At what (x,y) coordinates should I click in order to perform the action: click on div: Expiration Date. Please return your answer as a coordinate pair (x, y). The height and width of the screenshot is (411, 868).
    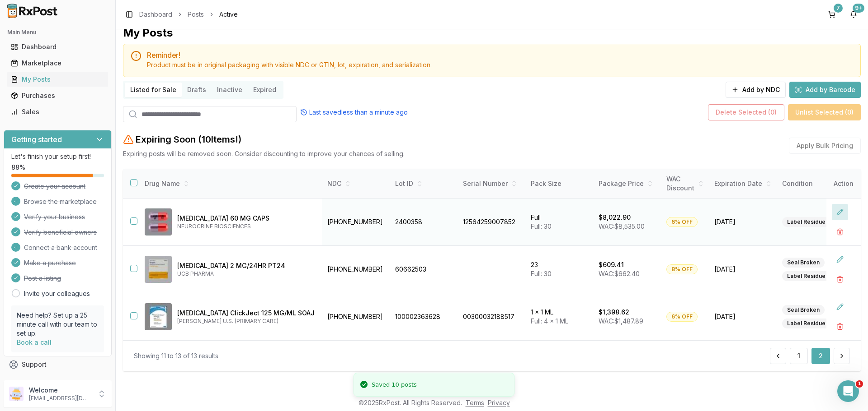
    Looking at the image, I should click on (743, 184).